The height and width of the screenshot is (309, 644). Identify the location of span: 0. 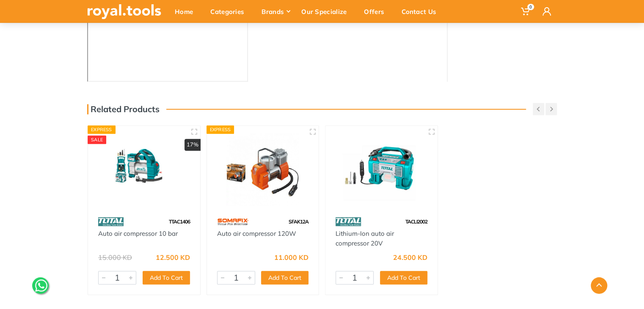
(531, 7).